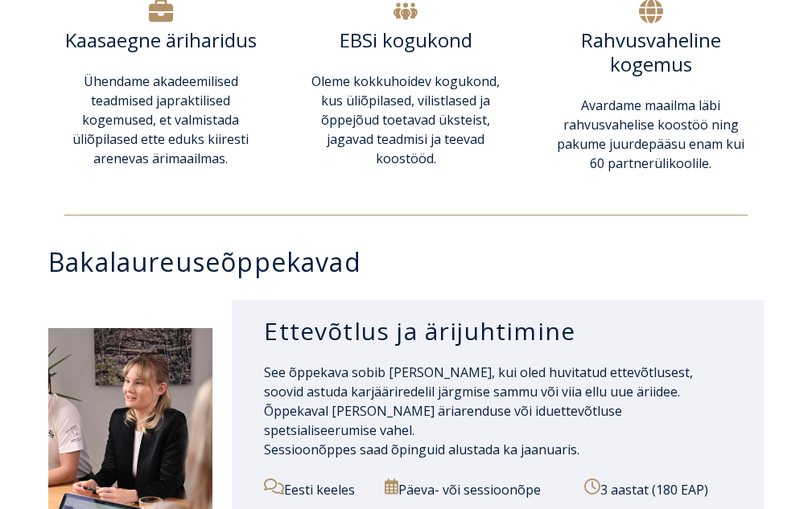 The width and height of the screenshot is (812, 509). I want to click on h3: Ettevõtlus ja ärijuhtimine, so click(498, 332).